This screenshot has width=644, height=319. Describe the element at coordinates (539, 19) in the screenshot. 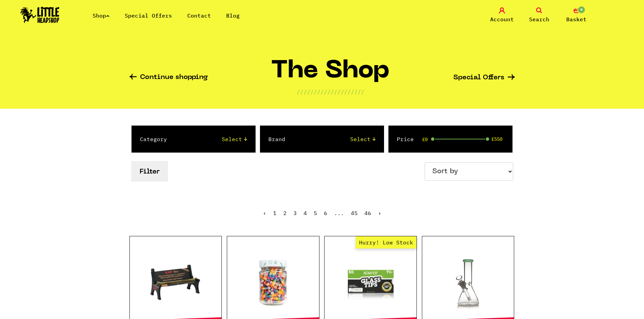

I see `span: Search` at that location.